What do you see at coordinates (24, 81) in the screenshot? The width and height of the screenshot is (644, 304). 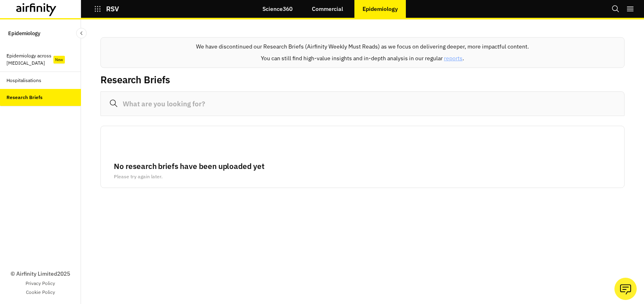 I see `div: Hospitalisations` at bounding box center [24, 81].